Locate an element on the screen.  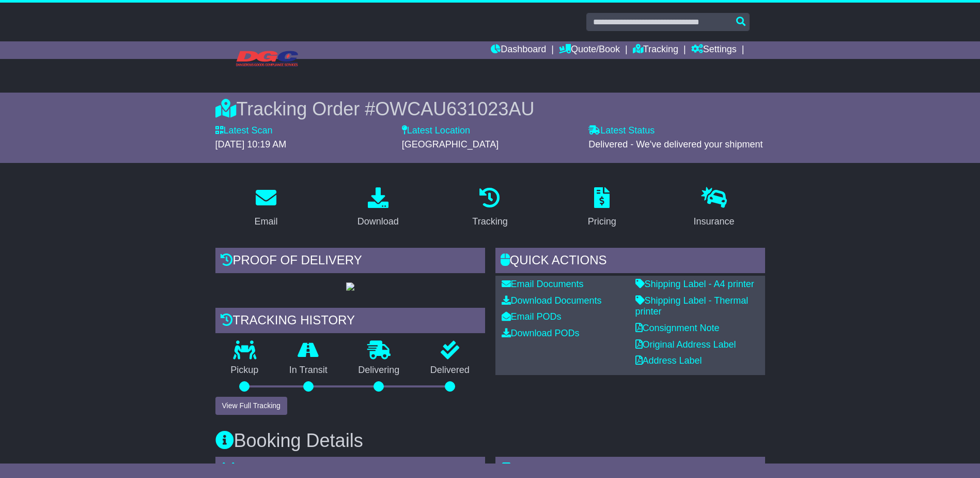
a: Shipping Label - A4 printer is located at coordinates (695, 283).